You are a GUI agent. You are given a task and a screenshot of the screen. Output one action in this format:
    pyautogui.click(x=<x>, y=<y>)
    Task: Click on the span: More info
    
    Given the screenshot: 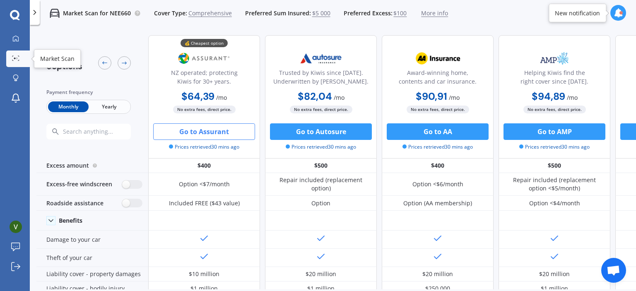 What is the action you would take?
    pyautogui.click(x=435, y=13)
    